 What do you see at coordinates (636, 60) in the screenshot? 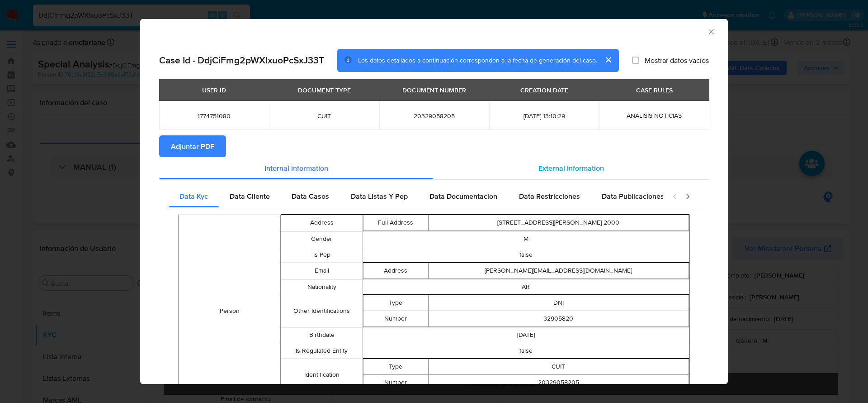
I see `input: Mostrar datos vacíos` at bounding box center [636, 60].